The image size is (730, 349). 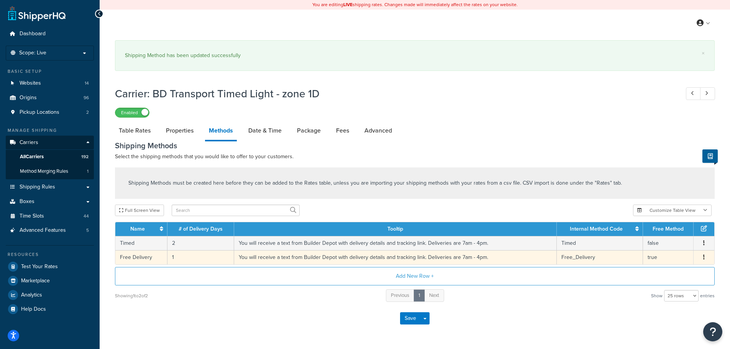 What do you see at coordinates (50, 98) in the screenshot?
I see `a: Origins96` at bounding box center [50, 98].